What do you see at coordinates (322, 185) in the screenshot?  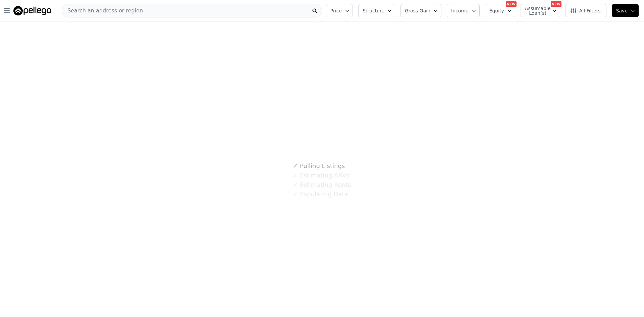 I see `div: Estimating Rents` at bounding box center [322, 185].